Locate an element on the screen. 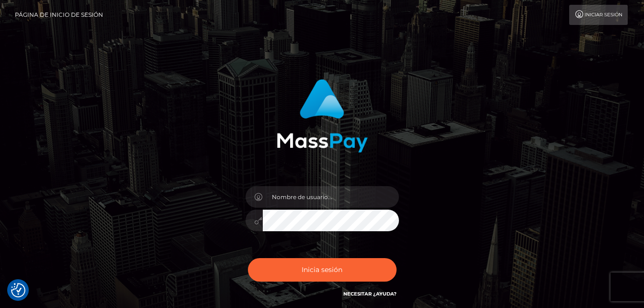 The width and height of the screenshot is (644, 308). button: Inicia sesión is located at coordinates (322, 270).